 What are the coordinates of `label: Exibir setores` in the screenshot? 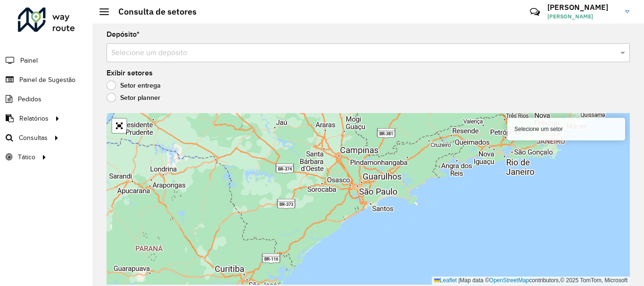 It's located at (130, 73).